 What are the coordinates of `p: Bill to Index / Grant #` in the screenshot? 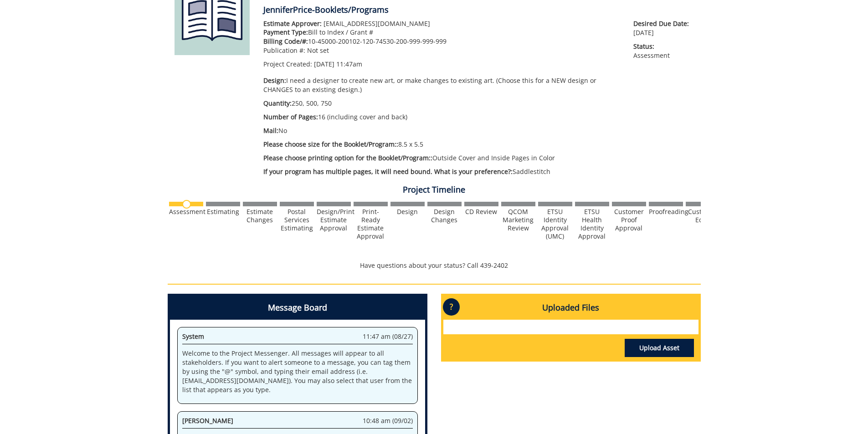 It's located at (441, 32).